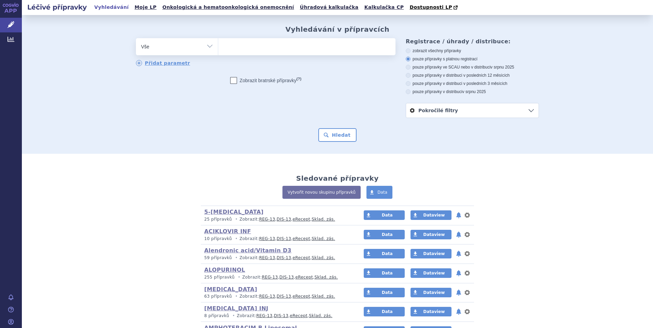 This screenshot has width=653, height=328. What do you see at coordinates (321, 192) in the screenshot?
I see `a: Vytvořit novou skupinu přípravků` at bounding box center [321, 192].